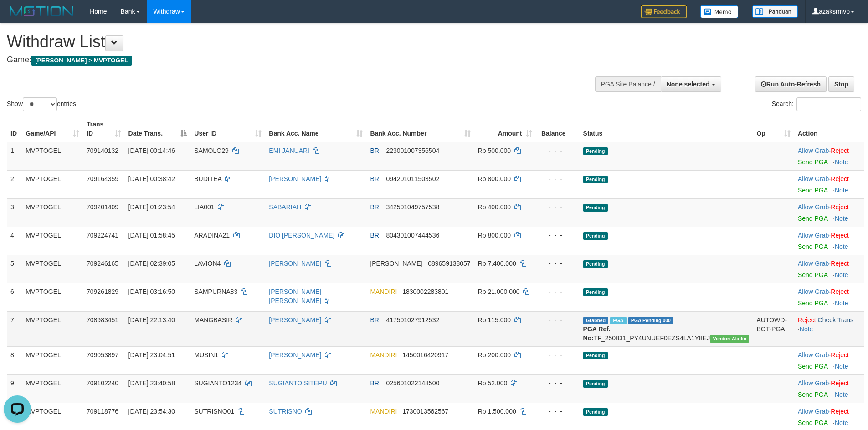  Describe the element at coordinates (103, 355) in the screenshot. I see `span: 709053897` at that location.